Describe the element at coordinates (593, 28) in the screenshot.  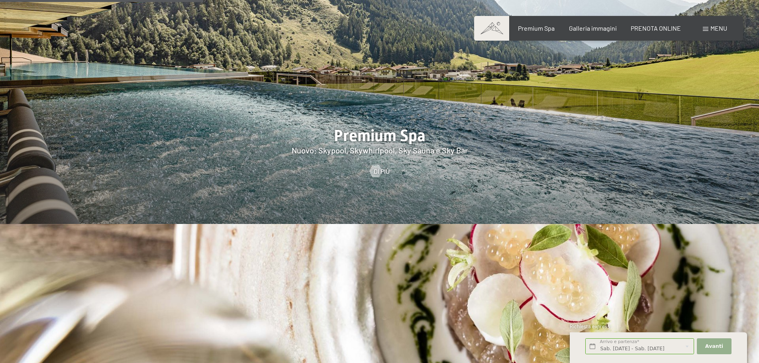
I see `span: Galleria immagini` at that location.